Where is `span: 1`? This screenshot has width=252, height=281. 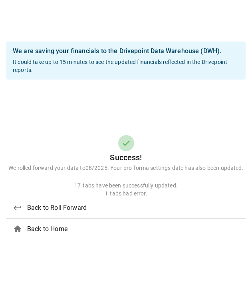
span: 1 is located at coordinates (106, 194).